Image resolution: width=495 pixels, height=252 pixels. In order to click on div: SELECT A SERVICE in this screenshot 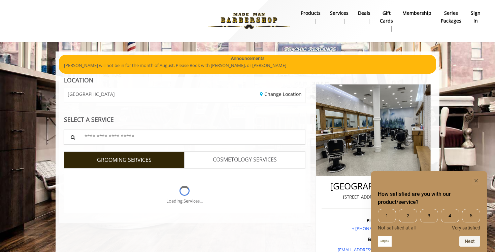, I will do `click(185, 120)`.